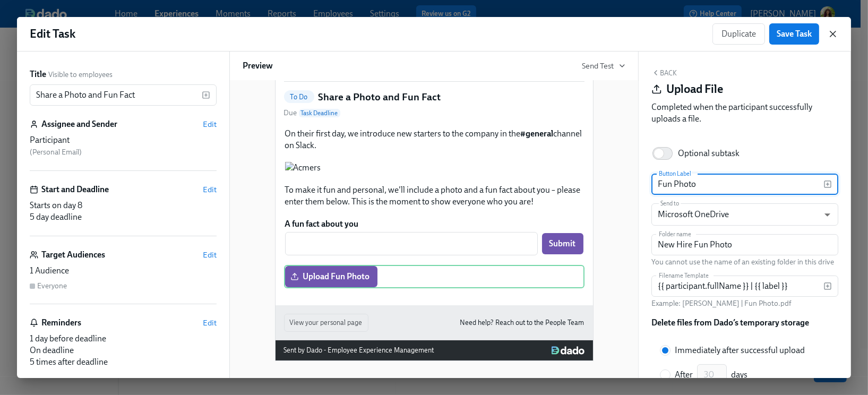  I want to click on button: View your personal page, so click(326, 322).